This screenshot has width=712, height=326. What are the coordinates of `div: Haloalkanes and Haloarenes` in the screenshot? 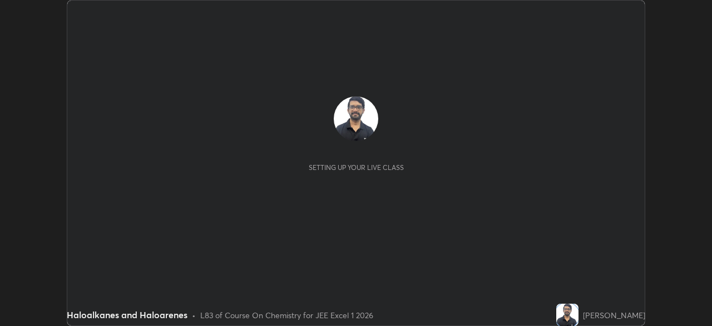 It's located at (127, 314).